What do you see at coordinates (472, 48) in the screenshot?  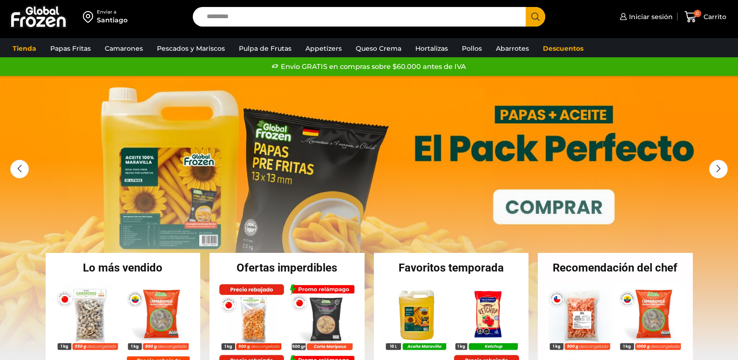 I see `a: Pollos` at bounding box center [472, 48].